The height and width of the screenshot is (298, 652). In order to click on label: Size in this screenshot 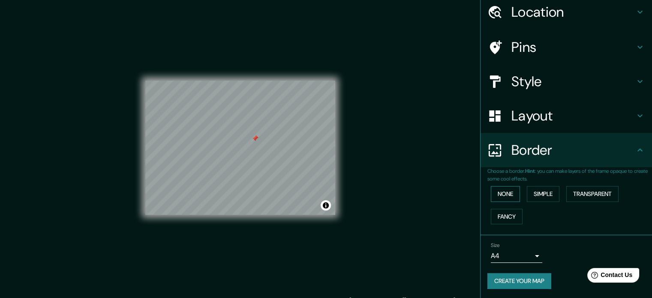, I will do `click(495, 245)`.